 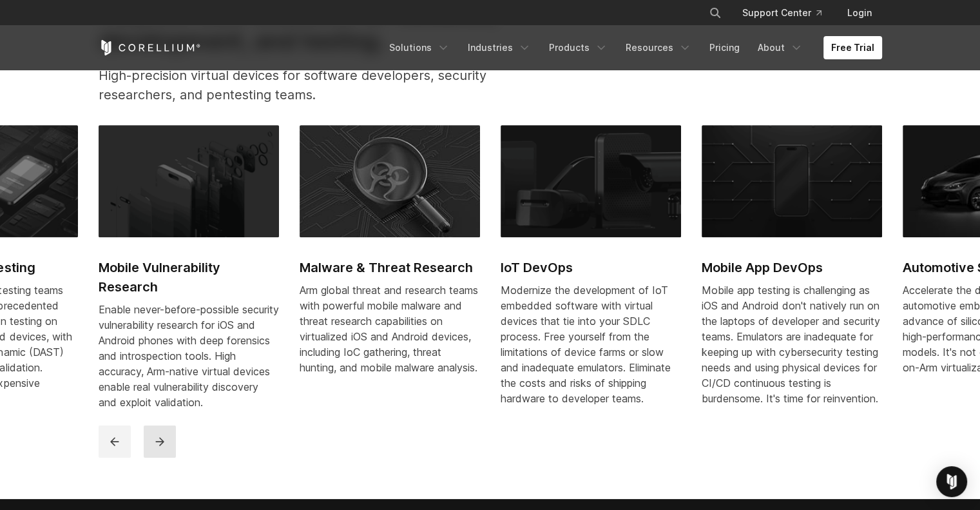 I want to click on a: About, so click(x=780, y=48).